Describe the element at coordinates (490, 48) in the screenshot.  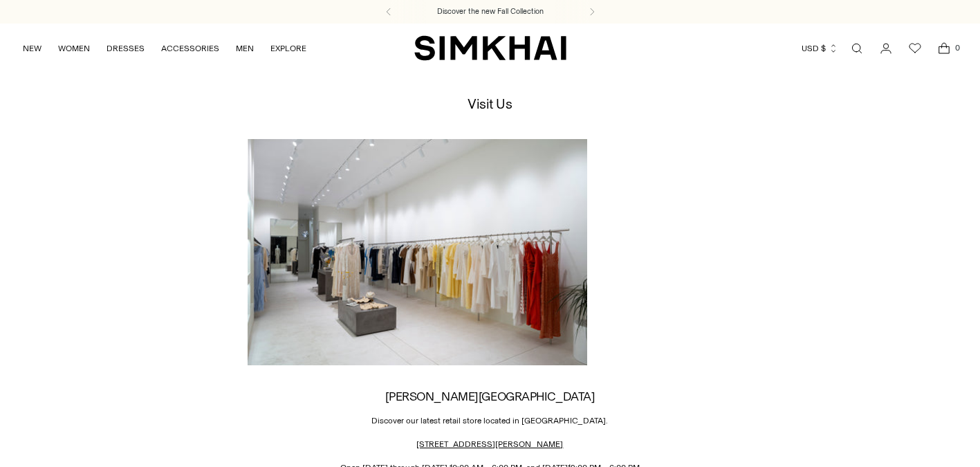
I see `a: SIMKHAI` at that location.